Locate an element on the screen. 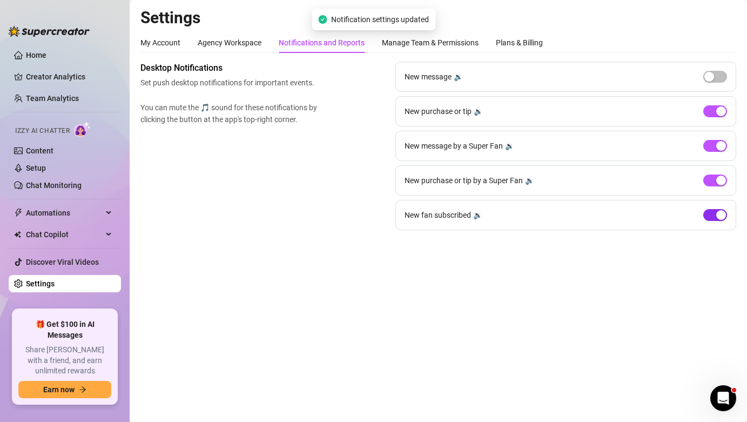  button: Earn nowarrow-right is located at coordinates (65, 389).